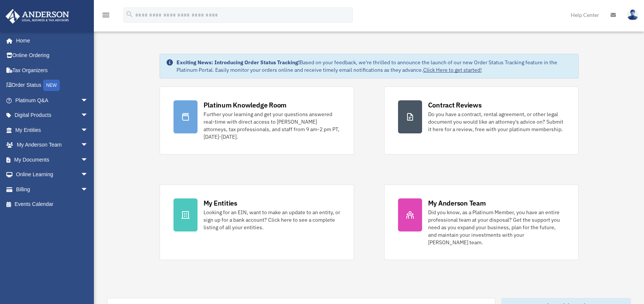 The width and height of the screenshot is (644, 304). Describe the element at coordinates (375, 66) in the screenshot. I see `div: Based on your feedback, we're thrilled to announce the launch of our new Order Status Tracking fe...` at that location.